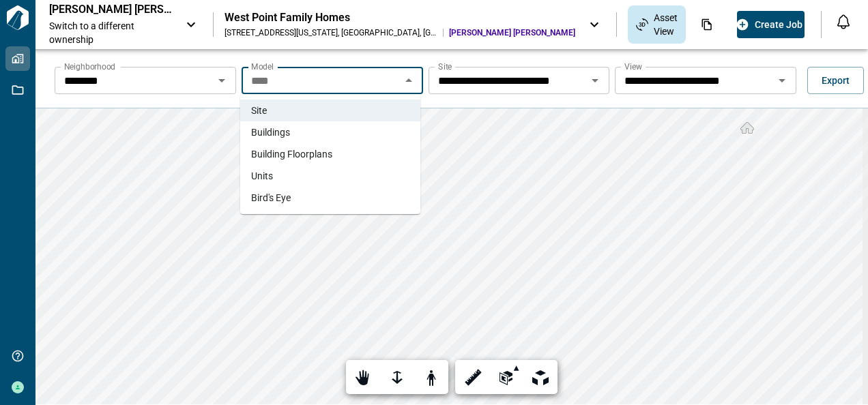 This screenshot has height=405, width=868. I want to click on div: West Point Family Homes, so click(400, 18).